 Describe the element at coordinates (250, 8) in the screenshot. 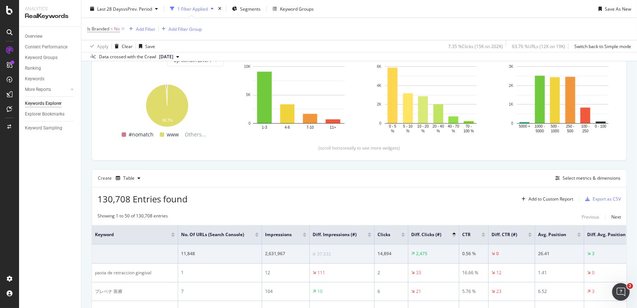

I see `span: Segments` at that location.